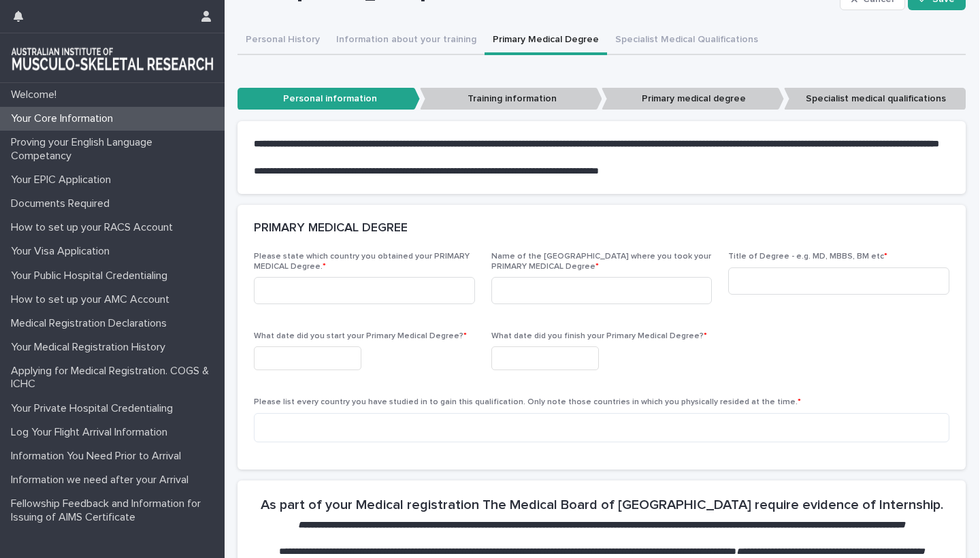  What do you see at coordinates (875, 99) in the screenshot?
I see `p: Specialist medical qualifications` at bounding box center [875, 99].